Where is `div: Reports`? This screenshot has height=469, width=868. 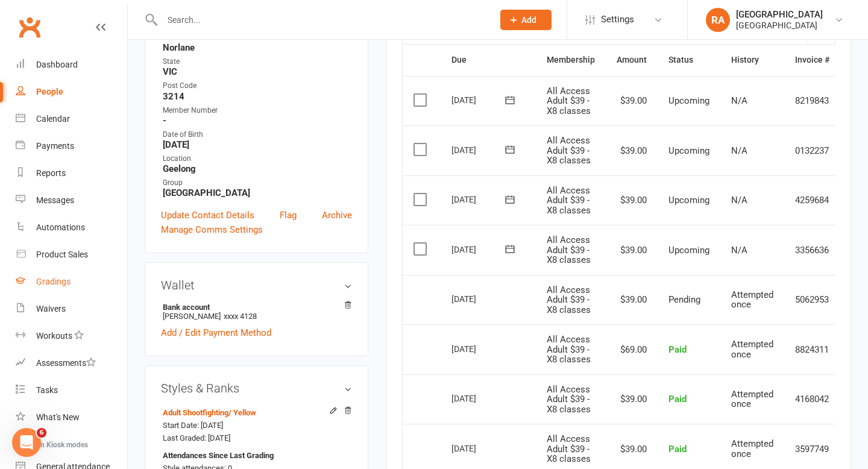
div: Reports is located at coordinates (50, 173).